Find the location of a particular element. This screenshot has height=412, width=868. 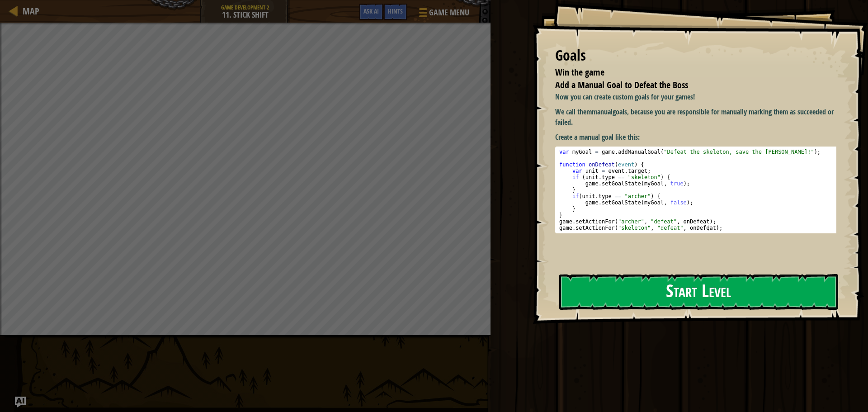

span: Map is located at coordinates (31, 11).